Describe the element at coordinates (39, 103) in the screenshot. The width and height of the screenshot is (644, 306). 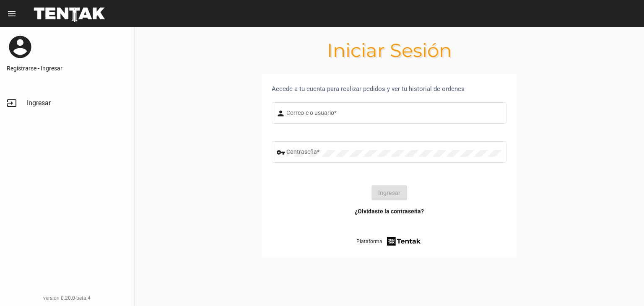
I see `span: Ingresar` at that location.